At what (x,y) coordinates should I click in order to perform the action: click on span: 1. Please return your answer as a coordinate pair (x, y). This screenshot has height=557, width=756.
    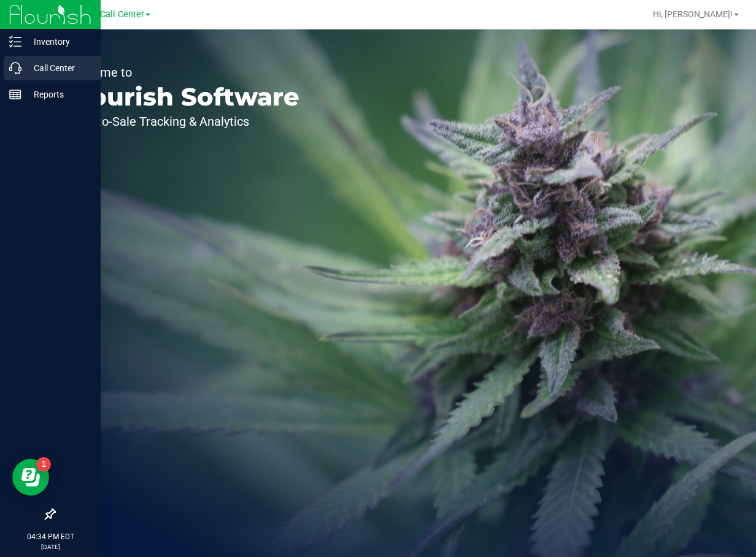
    Looking at the image, I should click on (7, 6).